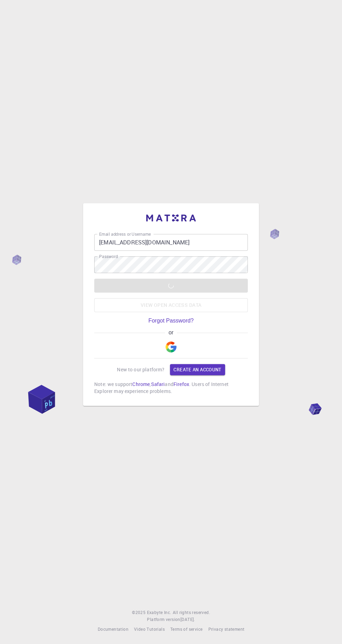  What do you see at coordinates (113, 629) in the screenshot?
I see `span: Documentation` at bounding box center [113, 629].